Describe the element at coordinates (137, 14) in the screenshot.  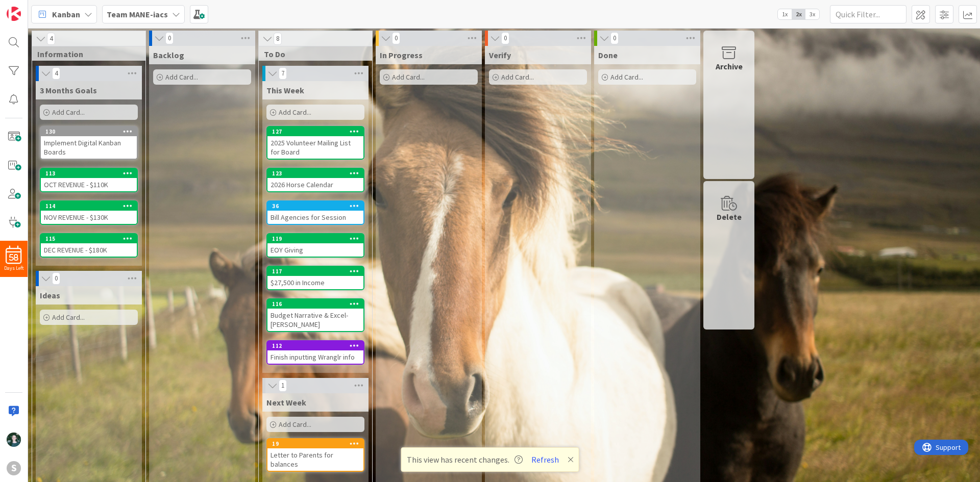
I see `b: Team MANE-iacs` at that location.